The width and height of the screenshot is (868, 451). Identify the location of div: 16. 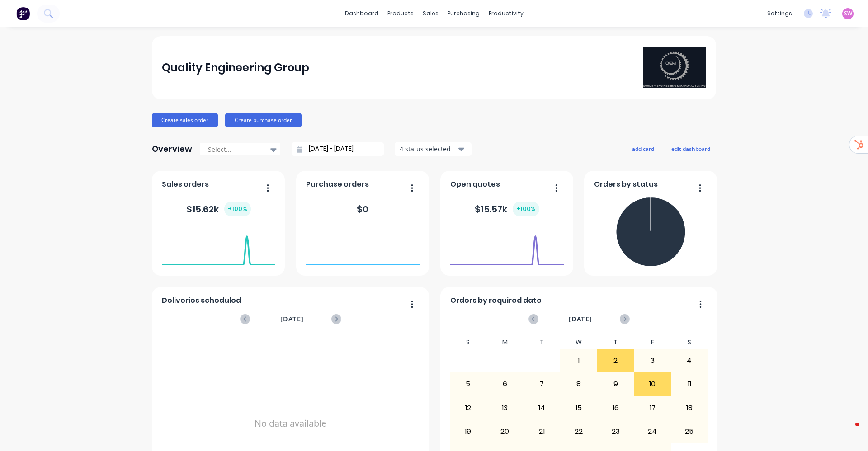
(616, 408).